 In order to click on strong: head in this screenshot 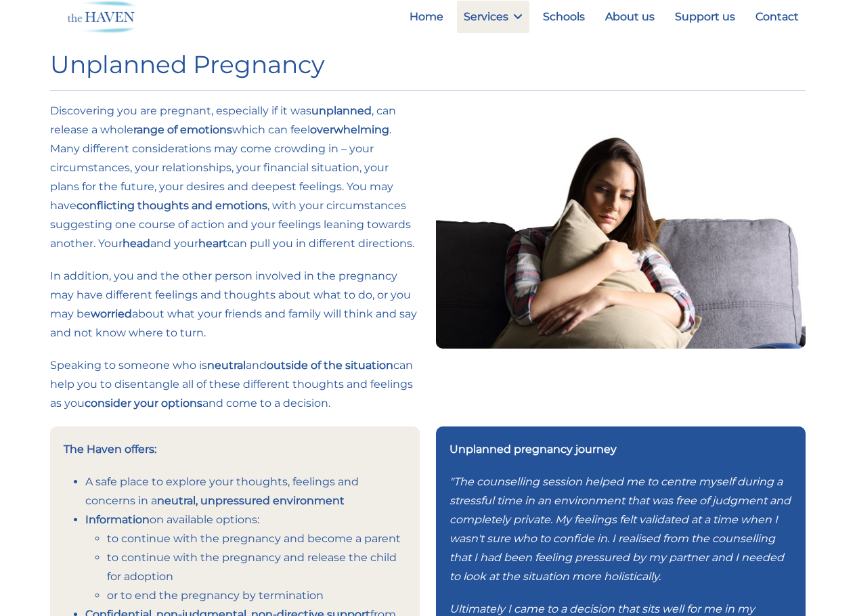, I will do `click(136, 243)`.